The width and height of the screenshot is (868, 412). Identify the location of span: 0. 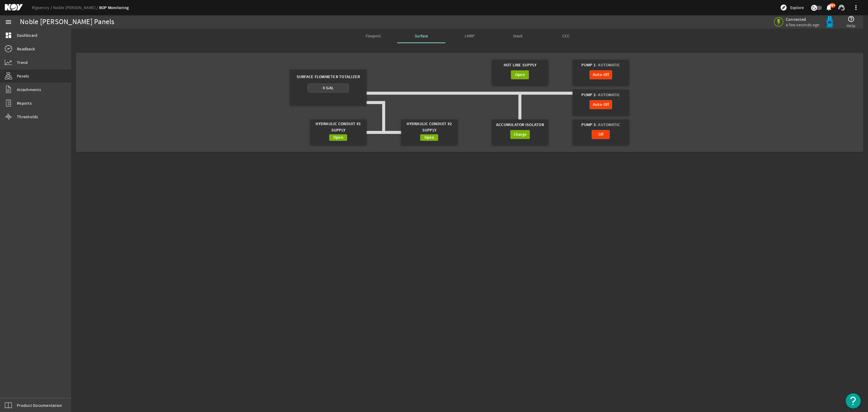
(324, 88).